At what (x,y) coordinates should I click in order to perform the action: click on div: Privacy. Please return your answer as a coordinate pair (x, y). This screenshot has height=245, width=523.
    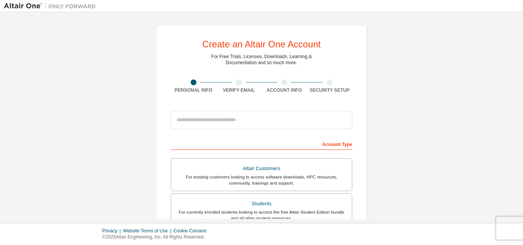
    Looking at the image, I should click on (113, 231).